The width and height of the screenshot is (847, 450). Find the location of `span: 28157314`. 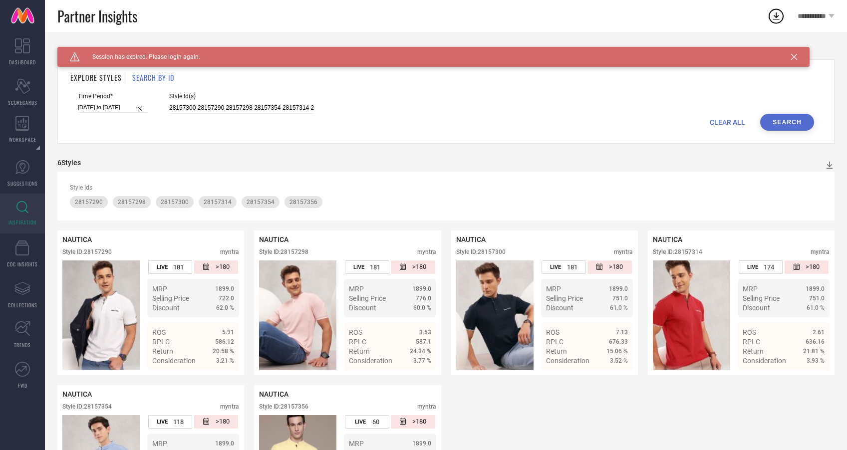

span: 28157314 is located at coordinates (218, 202).